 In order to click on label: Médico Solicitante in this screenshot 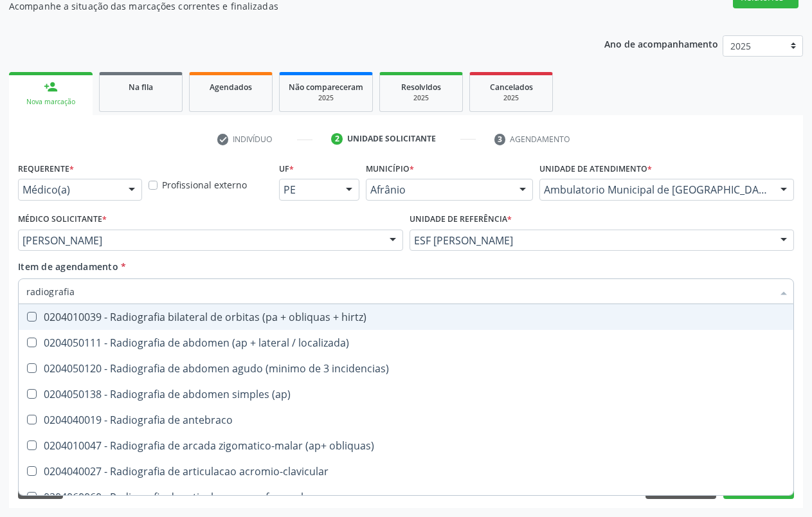, I will do `click(63, 220)`.